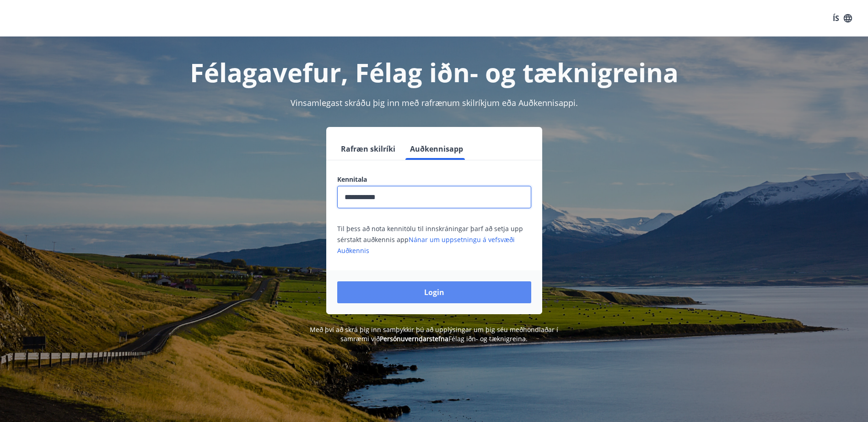  What do you see at coordinates (414, 339) in the screenshot?
I see `a: Persónuverndarstefna` at bounding box center [414, 339].